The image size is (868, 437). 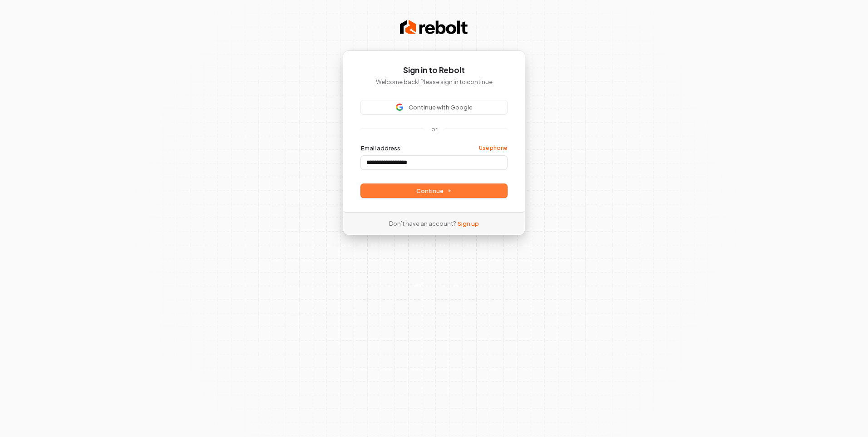 What do you see at coordinates (493, 148) in the screenshot?
I see `a: Use phone` at bounding box center [493, 148].